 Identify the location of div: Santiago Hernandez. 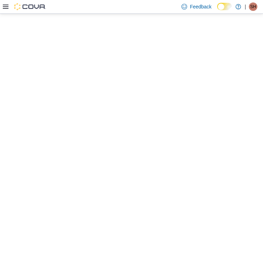
(253, 7).